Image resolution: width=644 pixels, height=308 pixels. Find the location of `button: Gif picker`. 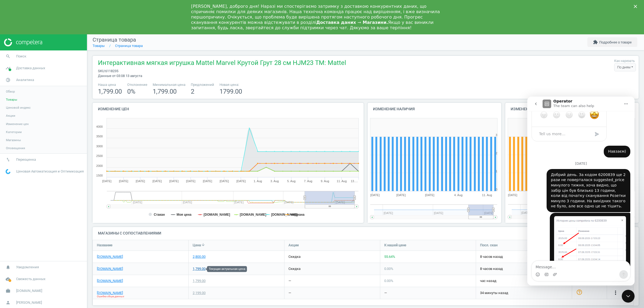

button: Gif picker is located at coordinates (19, 178).